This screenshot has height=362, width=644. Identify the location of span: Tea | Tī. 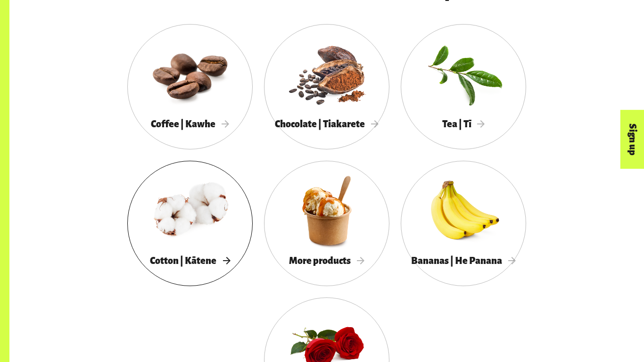
(464, 124).